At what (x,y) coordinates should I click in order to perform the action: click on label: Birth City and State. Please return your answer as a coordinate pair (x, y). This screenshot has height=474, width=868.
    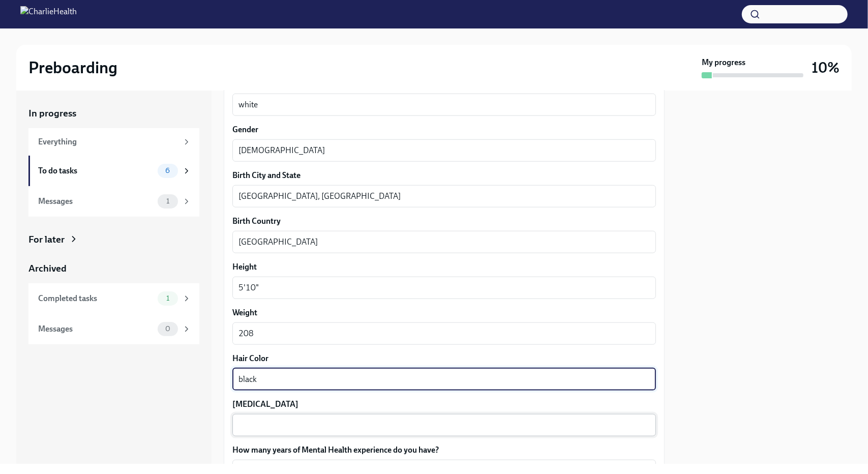
    Looking at the image, I should click on (444, 175).